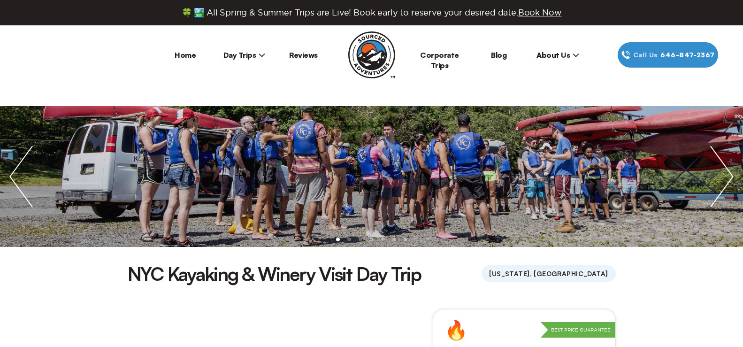 This screenshot has width=743, height=347. Describe the element at coordinates (499, 55) in the screenshot. I see `a: Blog` at that location.